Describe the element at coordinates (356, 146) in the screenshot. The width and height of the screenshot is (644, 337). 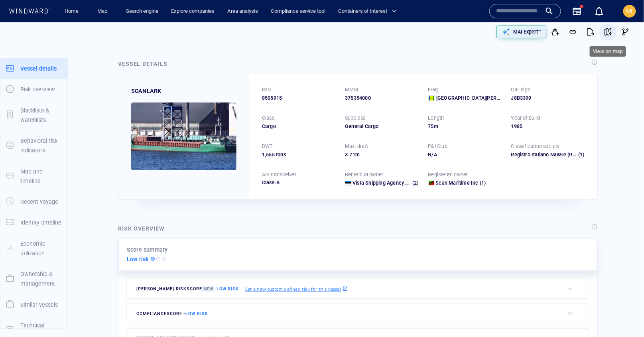
I see `p: Max. draft` at that location.